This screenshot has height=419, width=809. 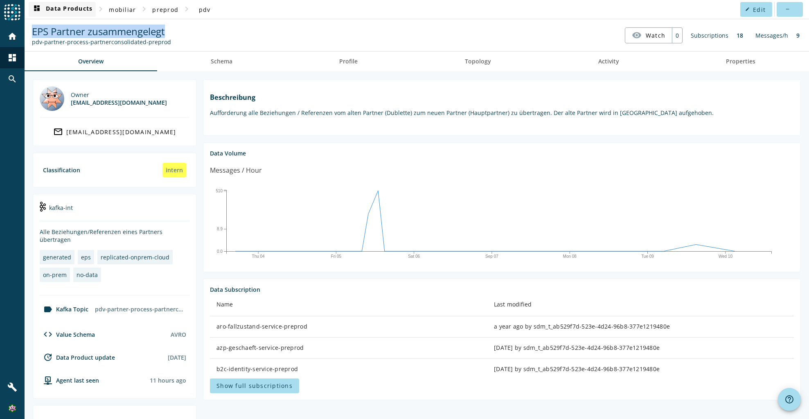 I want to click on span: Topology, so click(x=478, y=61).